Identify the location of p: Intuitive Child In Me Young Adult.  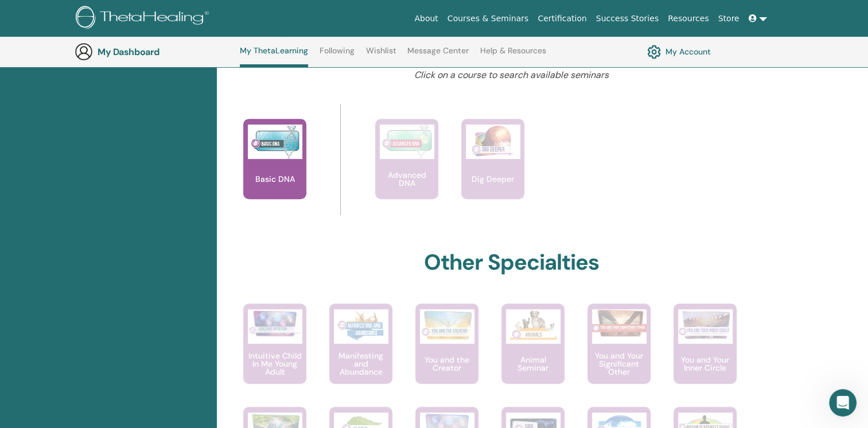
(275, 363).